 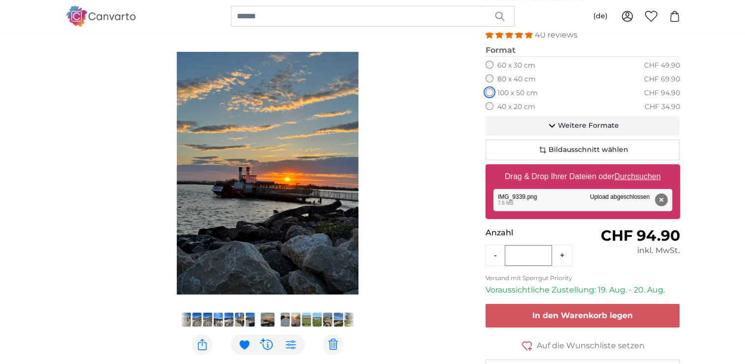 What do you see at coordinates (101, 16) in the screenshot?
I see `img: Canvarto` at bounding box center [101, 16].